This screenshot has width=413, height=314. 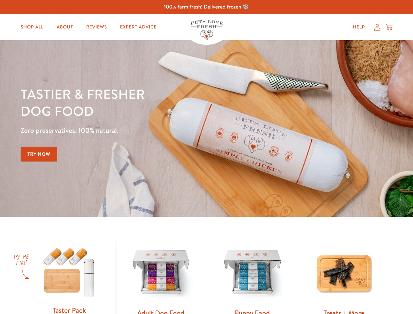 What do you see at coordinates (65, 27) in the screenshot?
I see `a: About` at bounding box center [65, 27].